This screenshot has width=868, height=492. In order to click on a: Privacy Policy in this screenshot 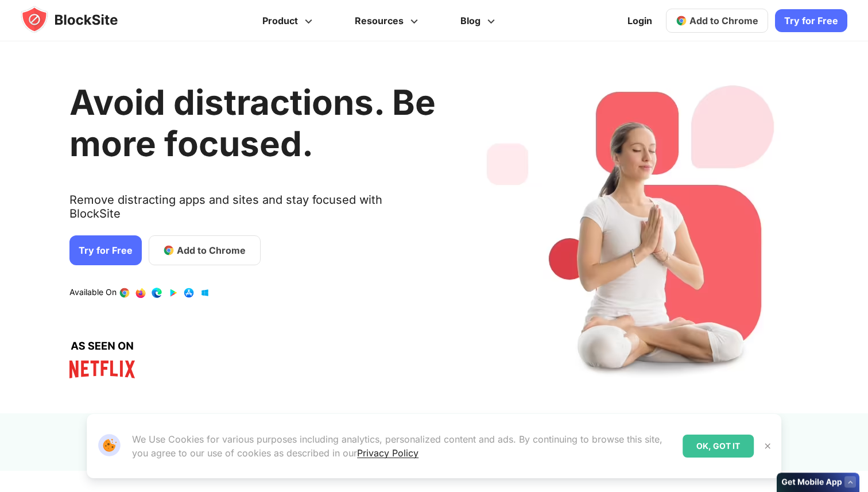, I will do `click(387, 453)`.